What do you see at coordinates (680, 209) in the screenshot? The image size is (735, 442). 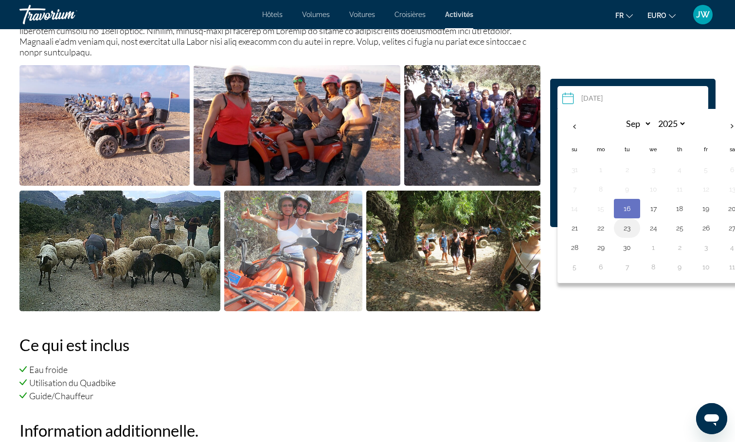 I see `button: Day 18` at bounding box center [680, 209].